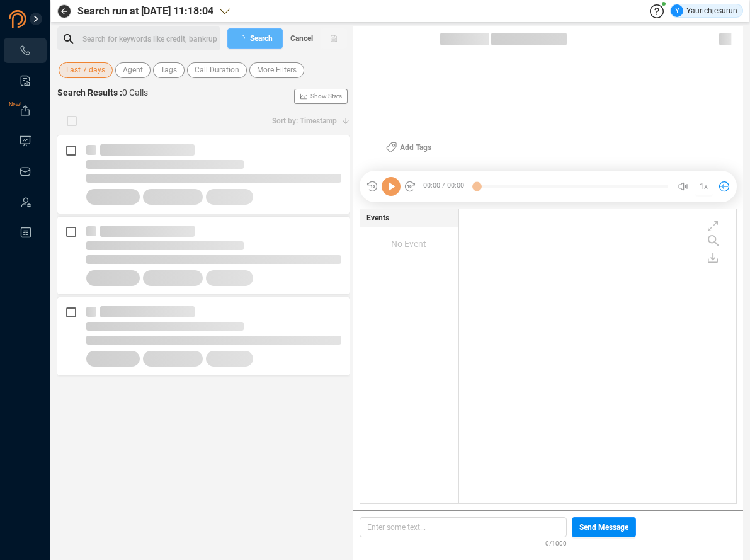 This screenshot has width=750, height=560. What do you see at coordinates (168, 70) in the screenshot?
I see `span: Tags` at bounding box center [168, 70].